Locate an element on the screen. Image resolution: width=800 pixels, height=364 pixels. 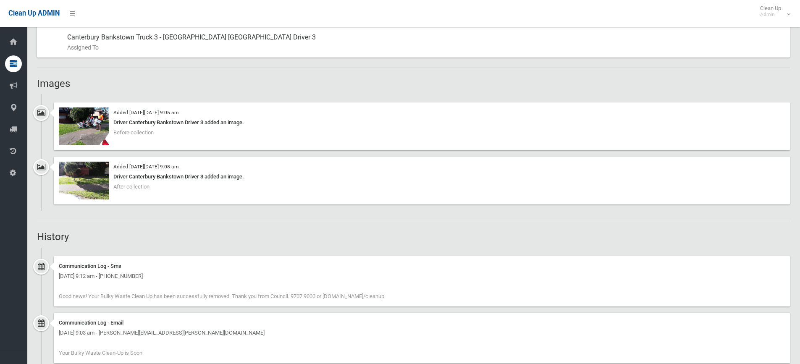
div: Communication Log - Sms is located at coordinates (422, 266).